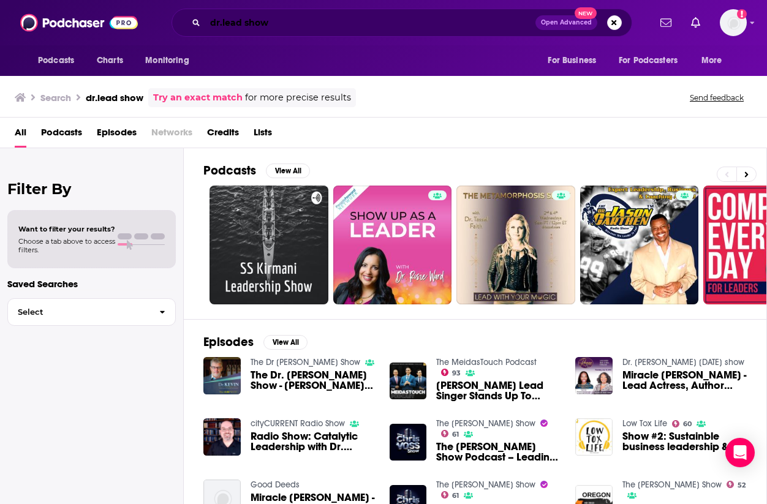  What do you see at coordinates (256, 342) in the screenshot?
I see `a: EpisodesView All` at bounding box center [256, 342].